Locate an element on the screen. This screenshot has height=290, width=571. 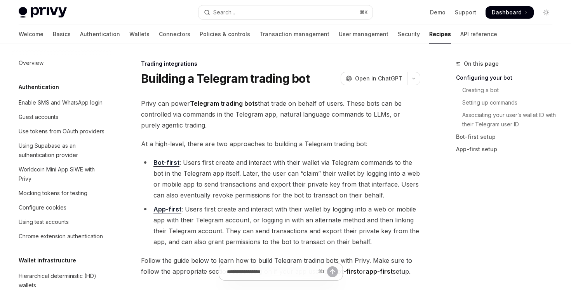
a: User management is located at coordinates (364, 34).